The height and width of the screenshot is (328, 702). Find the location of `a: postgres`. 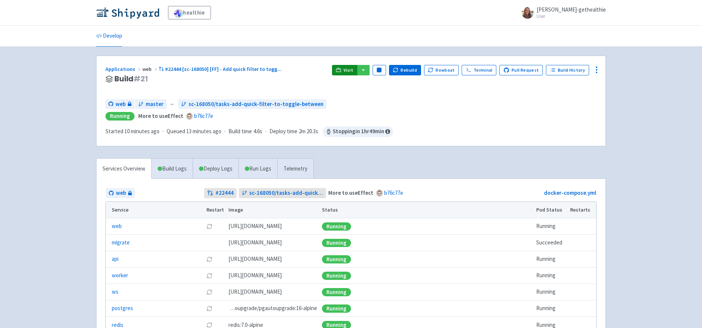

a: postgres is located at coordinates (122, 308).